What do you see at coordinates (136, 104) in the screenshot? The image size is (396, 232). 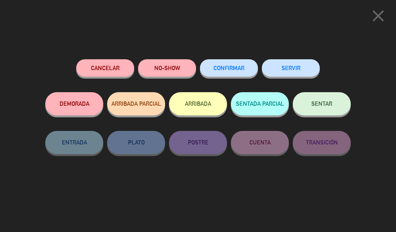 I see `button: ARRIBADA PARCIAL` at bounding box center [136, 104].